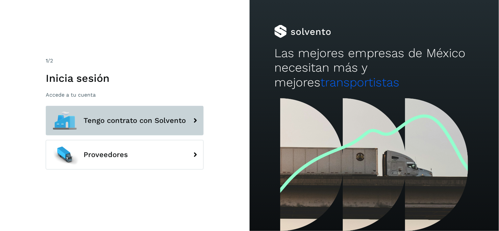 This screenshot has width=499, height=231. Describe the element at coordinates (125, 155) in the screenshot. I see `button: Proveedores` at that location.